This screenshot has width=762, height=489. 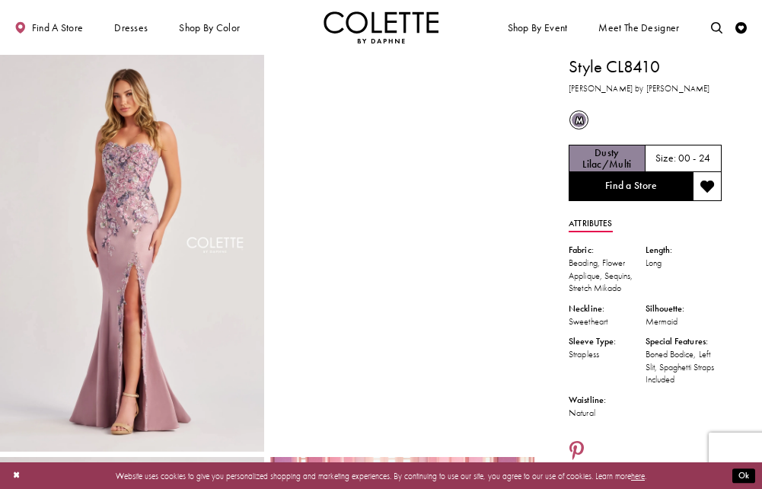 What do you see at coordinates (638, 475) in the screenshot?
I see `a: here` at bounding box center [638, 475].